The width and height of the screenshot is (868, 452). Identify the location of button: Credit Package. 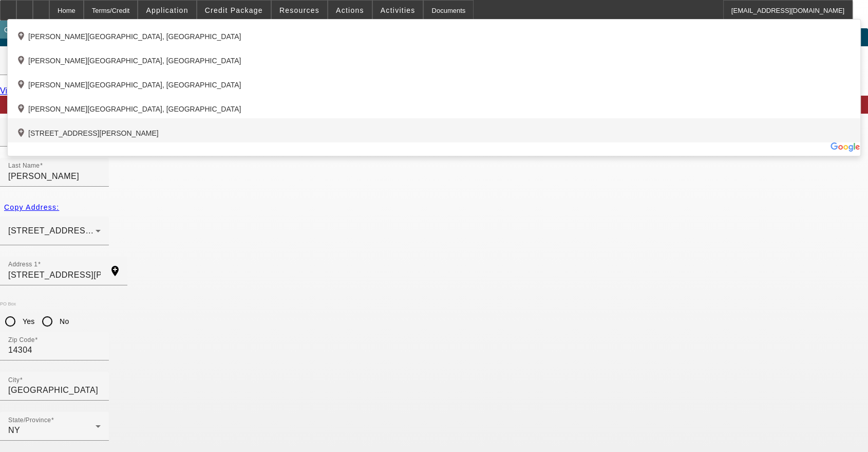
(234, 10).